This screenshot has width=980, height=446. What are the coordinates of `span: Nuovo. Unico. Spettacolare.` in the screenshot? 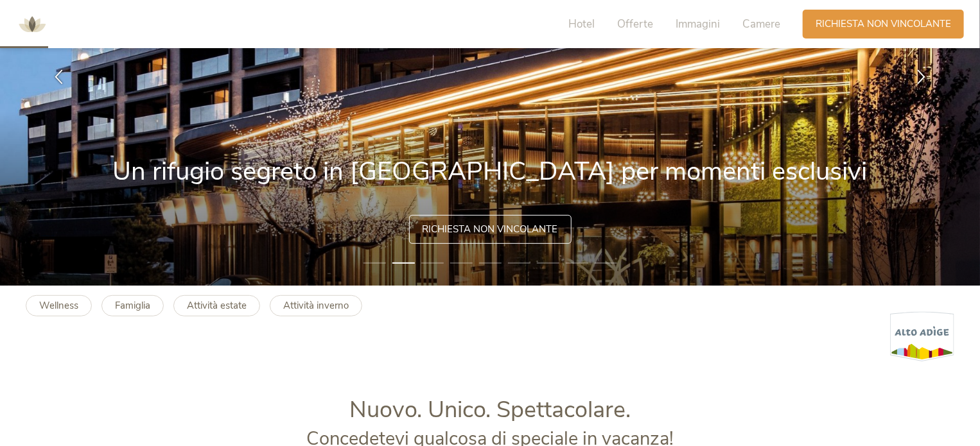 It's located at (490, 409).